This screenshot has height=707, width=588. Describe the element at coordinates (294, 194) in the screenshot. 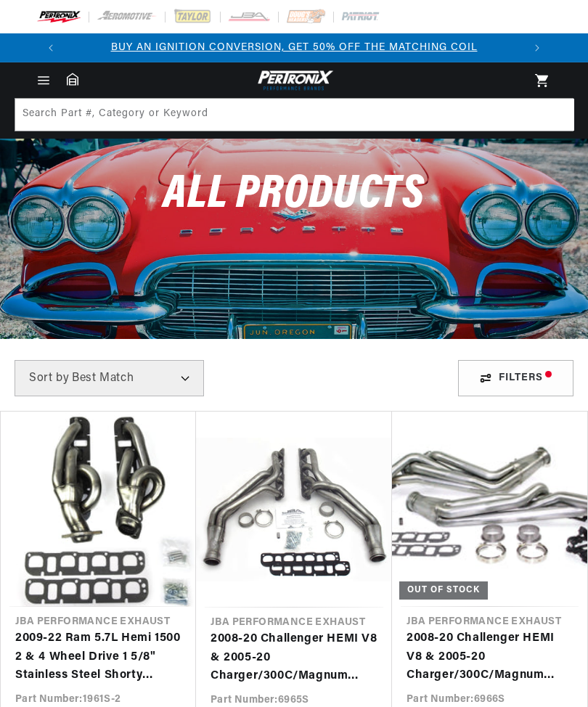

I see `span: All Products` at that location.